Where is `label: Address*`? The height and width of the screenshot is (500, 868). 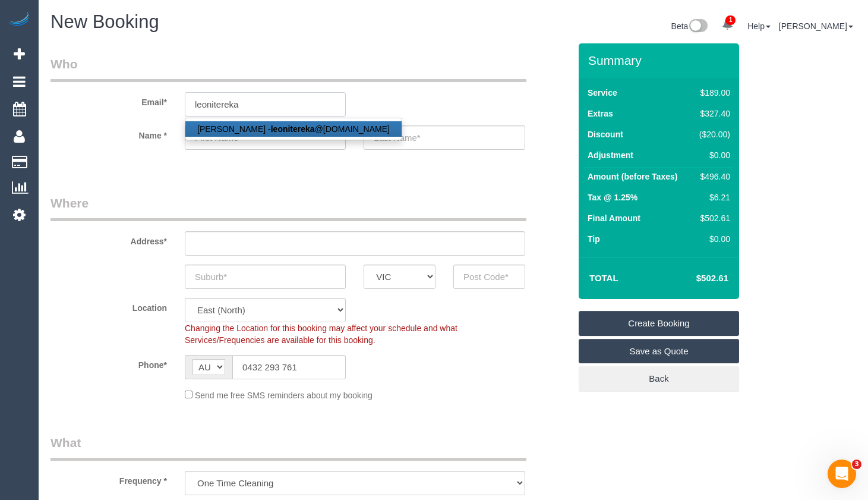
label: Address* is located at coordinates (109, 239).